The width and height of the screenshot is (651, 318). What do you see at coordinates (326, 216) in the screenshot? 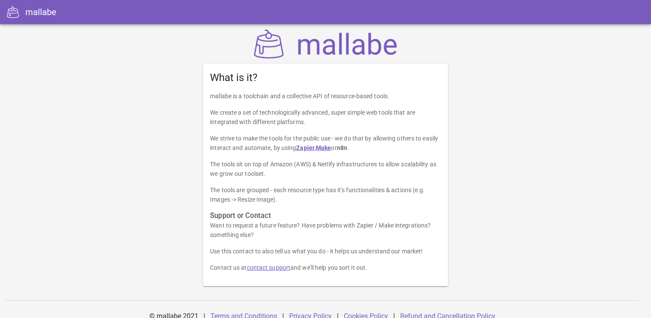
I see `h3: Support or Contact` at bounding box center [326, 216].